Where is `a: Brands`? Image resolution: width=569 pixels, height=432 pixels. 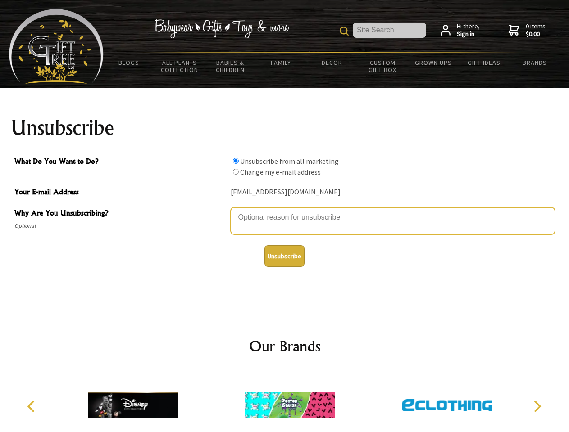
a: Brands is located at coordinates (534, 63).